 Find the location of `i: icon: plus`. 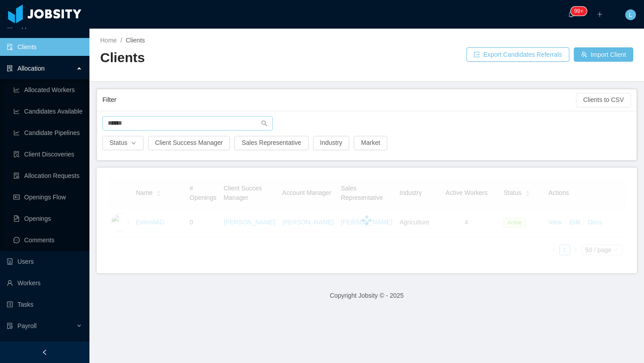

i: icon: plus is located at coordinates (600, 15).